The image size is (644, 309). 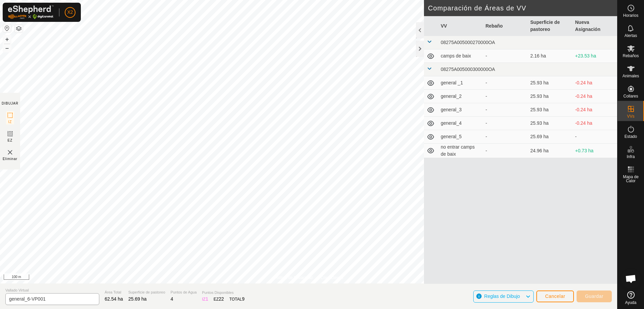 I want to click on span: Puntos de Agua, so click(x=184, y=292).